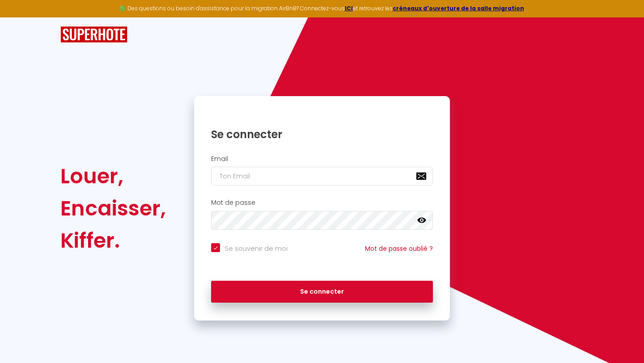 This screenshot has width=644, height=363. Describe the element at coordinates (322, 203) in the screenshot. I see `h2: Mot de passe` at that location.